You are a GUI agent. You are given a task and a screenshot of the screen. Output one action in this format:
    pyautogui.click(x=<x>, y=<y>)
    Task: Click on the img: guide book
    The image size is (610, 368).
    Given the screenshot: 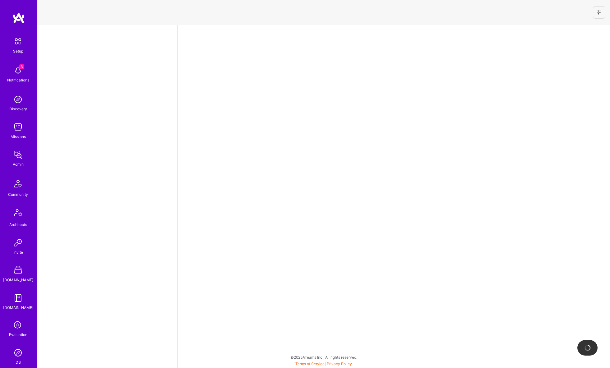 What is the action you would take?
    pyautogui.click(x=18, y=298)
    